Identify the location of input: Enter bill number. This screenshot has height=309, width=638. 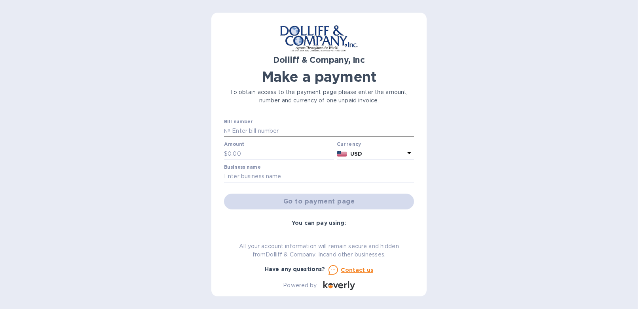
(322, 131).